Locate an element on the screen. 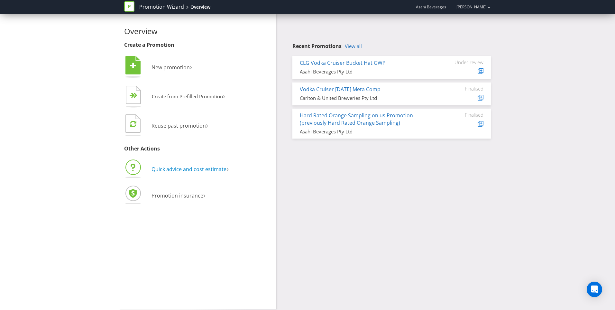 The width and height of the screenshot is (615, 310). span: Promotion insurance is located at coordinates (177, 195).